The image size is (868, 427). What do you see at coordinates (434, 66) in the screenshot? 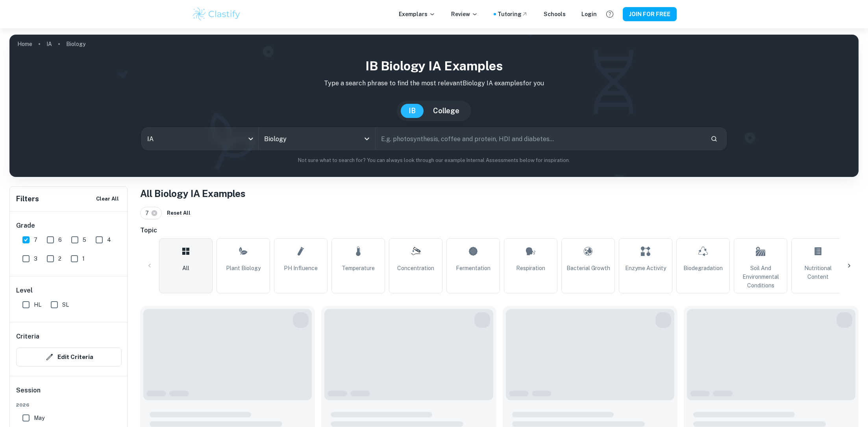
I see `h1: IB Biology IA examples` at bounding box center [434, 66].